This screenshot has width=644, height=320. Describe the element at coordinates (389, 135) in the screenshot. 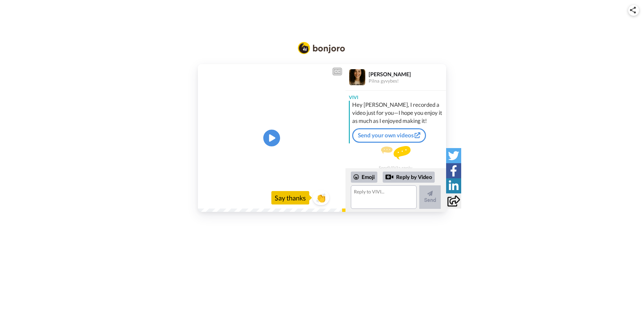

I see `a: Send your own videos` at that location.